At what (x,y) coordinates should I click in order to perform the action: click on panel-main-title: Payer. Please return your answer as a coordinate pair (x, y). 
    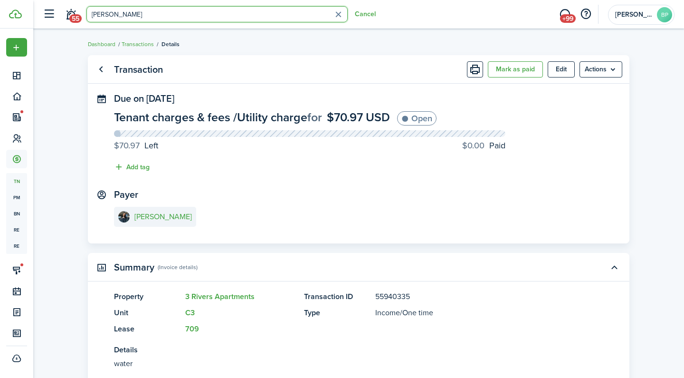
    Looking at the image, I should click on (126, 194).